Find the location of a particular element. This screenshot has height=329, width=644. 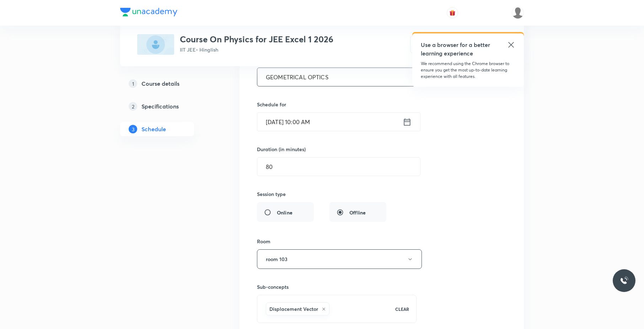

input: 80 is located at coordinates (339, 167).